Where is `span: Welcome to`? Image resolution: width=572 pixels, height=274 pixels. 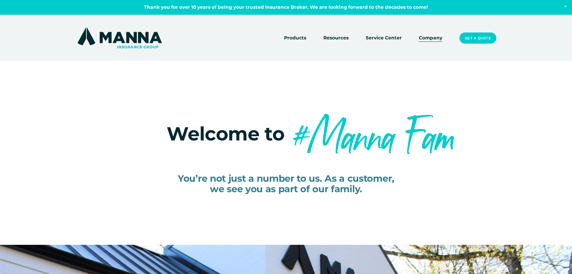
span: Welcome to is located at coordinates (225, 133).